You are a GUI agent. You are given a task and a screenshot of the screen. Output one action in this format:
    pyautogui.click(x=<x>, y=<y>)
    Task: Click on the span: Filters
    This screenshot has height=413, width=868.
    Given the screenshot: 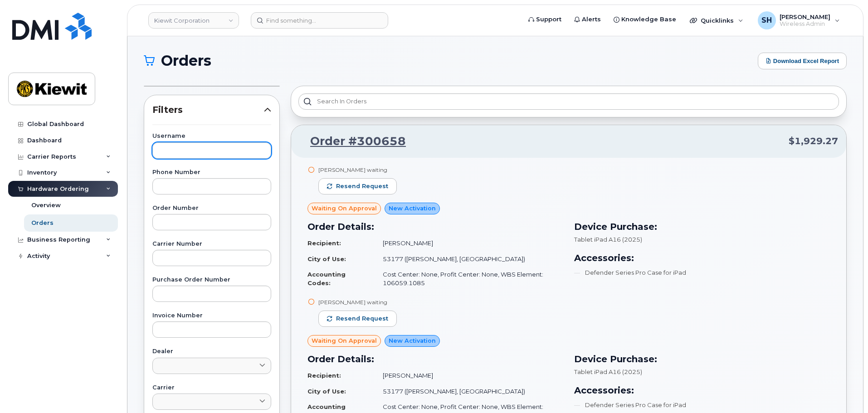 What is the action you would take?
    pyautogui.click(x=208, y=110)
    